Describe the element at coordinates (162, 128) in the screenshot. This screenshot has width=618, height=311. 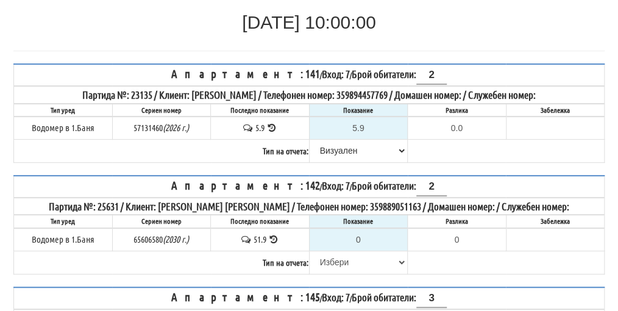
I see `td: 57131460` at that location.